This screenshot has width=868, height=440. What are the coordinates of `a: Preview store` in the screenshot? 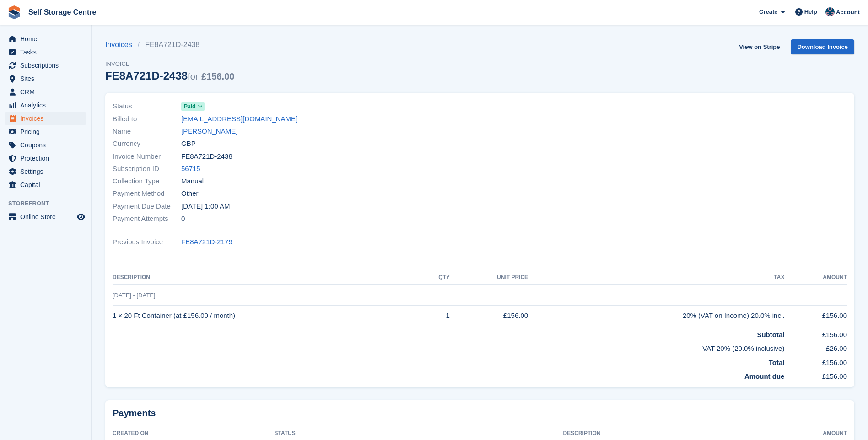 It's located at (81, 217).